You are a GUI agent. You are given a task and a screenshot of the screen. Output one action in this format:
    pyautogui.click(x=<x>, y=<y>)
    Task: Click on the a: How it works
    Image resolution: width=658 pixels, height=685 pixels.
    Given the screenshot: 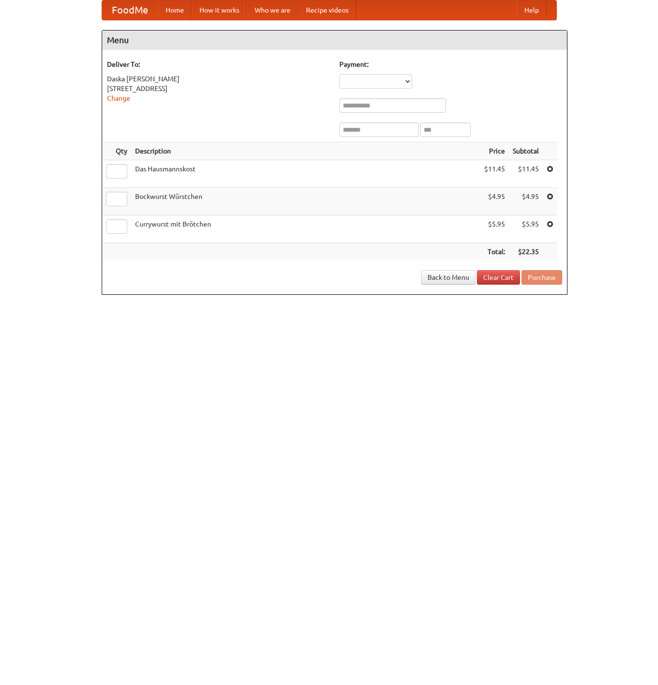 What is the action you would take?
    pyautogui.click(x=219, y=10)
    